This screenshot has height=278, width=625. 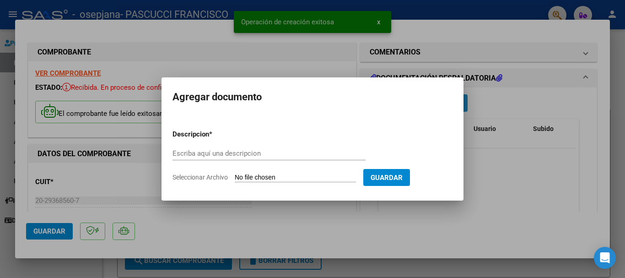 I want to click on p: Descripcion, so click(x=214, y=134).